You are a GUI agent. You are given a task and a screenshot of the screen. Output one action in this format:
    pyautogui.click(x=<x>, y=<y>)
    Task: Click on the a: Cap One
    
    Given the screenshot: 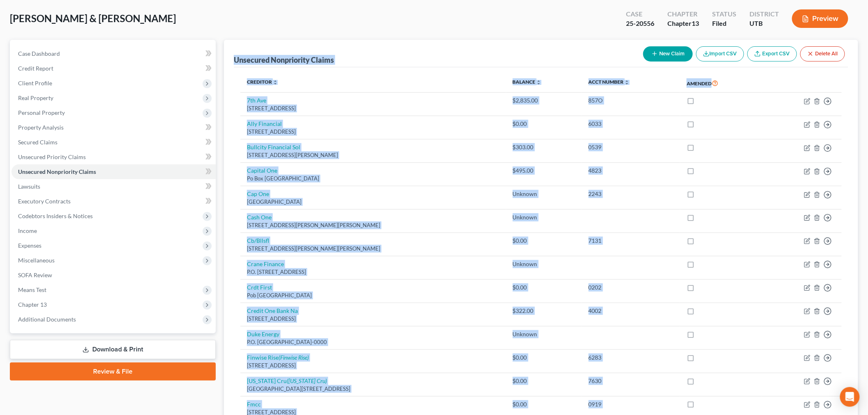 What is the action you would take?
    pyautogui.click(x=258, y=194)
    